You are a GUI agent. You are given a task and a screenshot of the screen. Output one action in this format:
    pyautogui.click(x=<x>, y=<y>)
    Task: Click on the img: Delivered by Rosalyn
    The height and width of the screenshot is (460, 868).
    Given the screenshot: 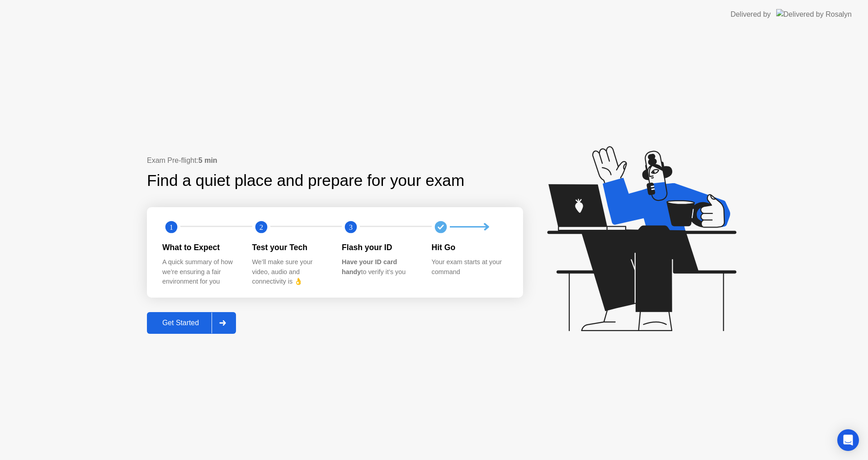 What is the action you would take?
    pyautogui.click(x=814, y=14)
    